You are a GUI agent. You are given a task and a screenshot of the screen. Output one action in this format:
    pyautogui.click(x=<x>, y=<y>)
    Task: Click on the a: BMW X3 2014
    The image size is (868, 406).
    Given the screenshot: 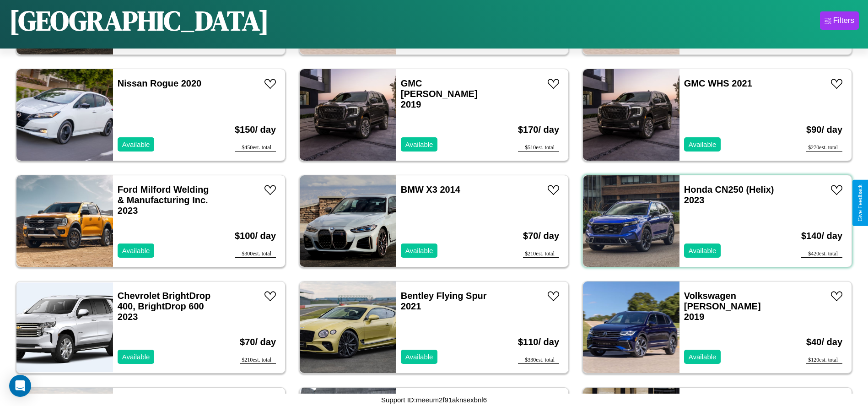 What is the action you would take?
    pyautogui.click(x=431, y=189)
    